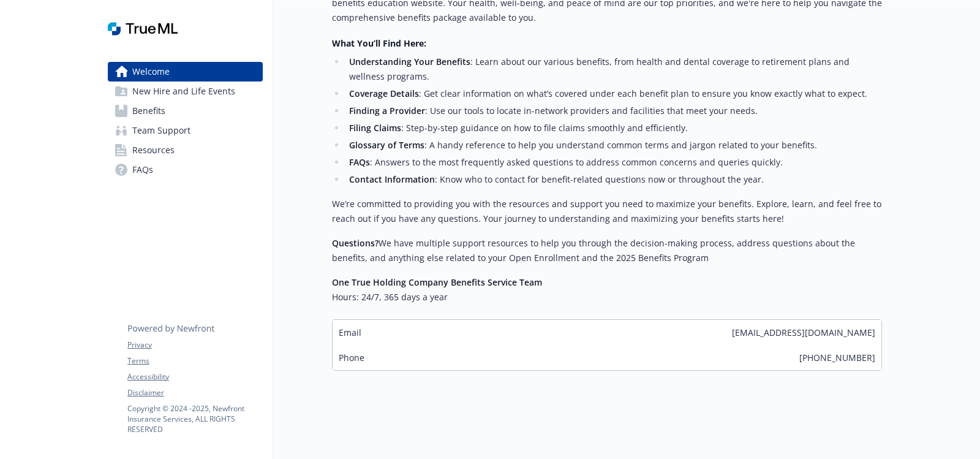  What do you see at coordinates (614, 111) in the screenshot?
I see `li: : Use our tools to locate in-network providers and facilities that meet your needs.` at bounding box center [614, 111].